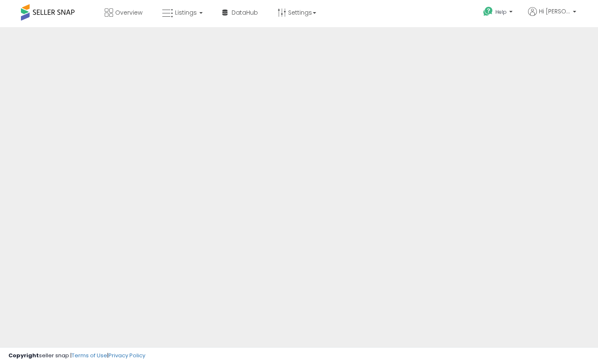  What do you see at coordinates (127, 355) in the screenshot?
I see `a: Privacy Policy` at bounding box center [127, 355].